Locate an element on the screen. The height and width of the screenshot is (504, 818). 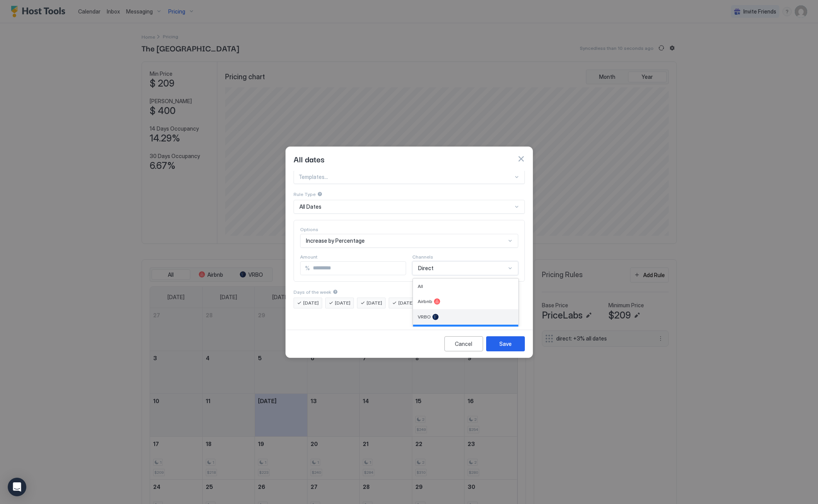
span: Channels is located at coordinates (423, 257).